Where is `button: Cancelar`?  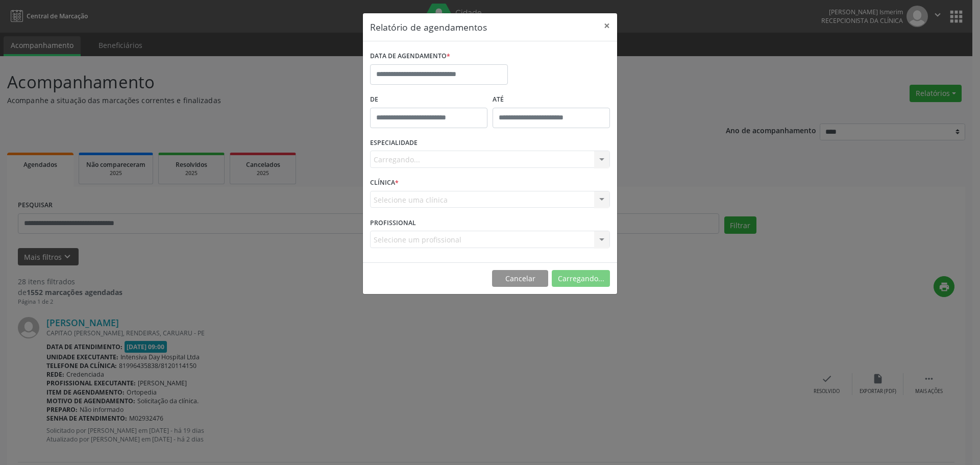
button: Cancelar is located at coordinates (520, 279).